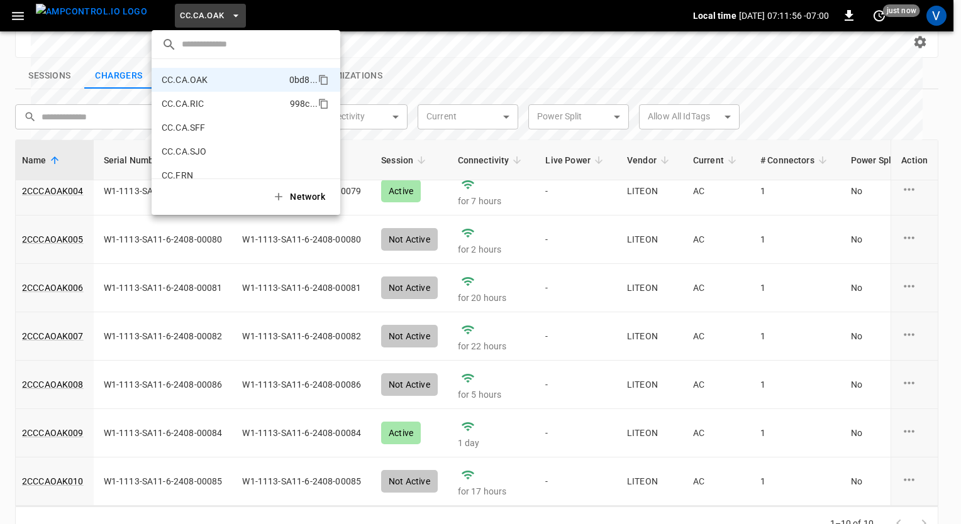 The height and width of the screenshot is (524, 961). What do you see at coordinates (223, 80) in the screenshot?
I see `p: CC.CA.OAK` at bounding box center [223, 80].